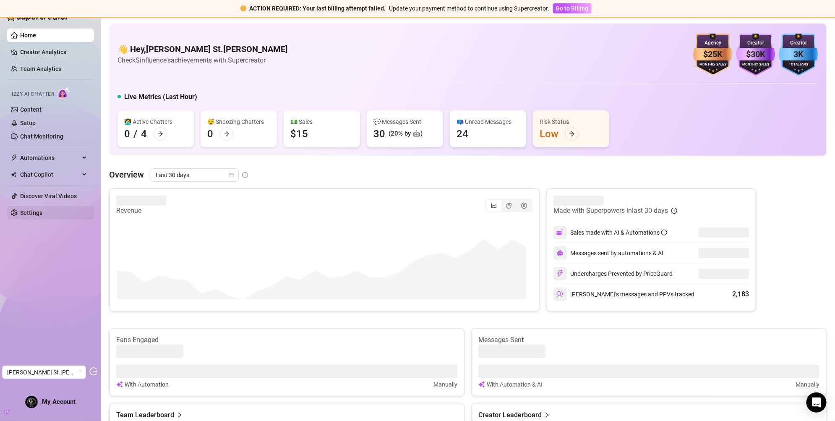 The height and width of the screenshot is (421, 835). What do you see at coordinates (524, 206) in the screenshot?
I see `span: dollar-circle` at bounding box center [524, 206].